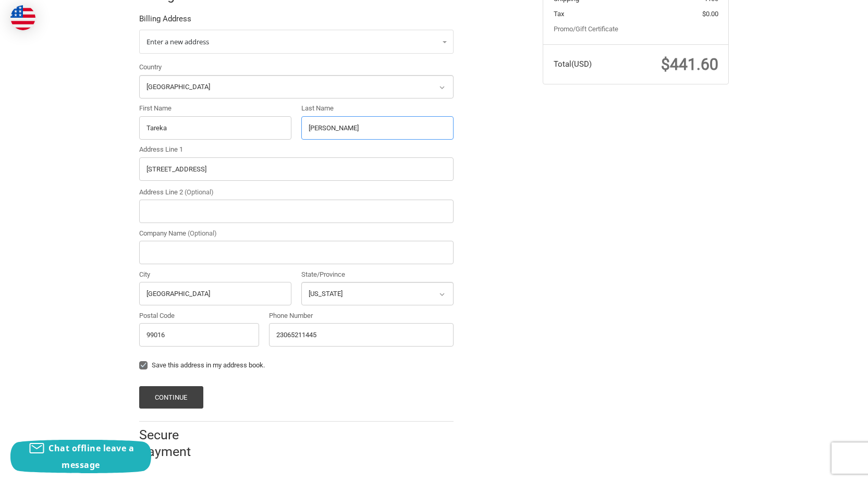 The width and height of the screenshot is (868, 481). Describe the element at coordinates (361, 316) in the screenshot. I see `label: Phone Number` at that location.